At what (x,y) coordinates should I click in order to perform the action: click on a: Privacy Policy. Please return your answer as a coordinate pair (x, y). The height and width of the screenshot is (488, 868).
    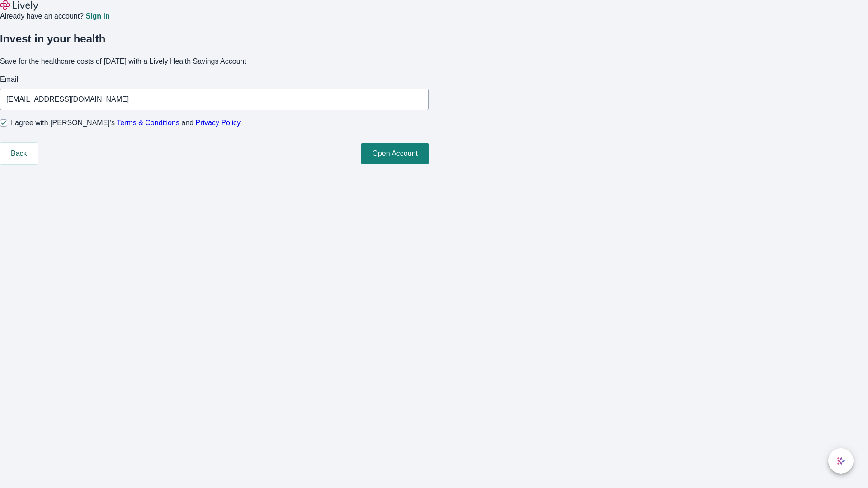
    Looking at the image, I should click on (218, 123).